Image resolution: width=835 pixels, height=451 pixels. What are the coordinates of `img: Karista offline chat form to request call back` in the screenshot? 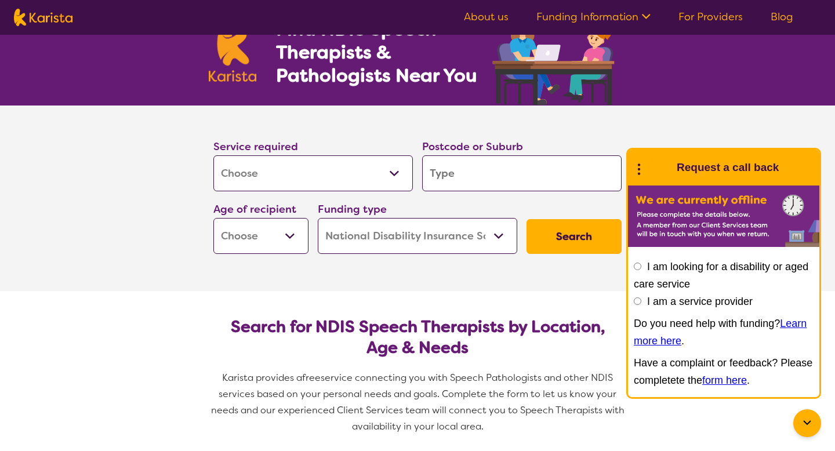 It's located at (724, 216).